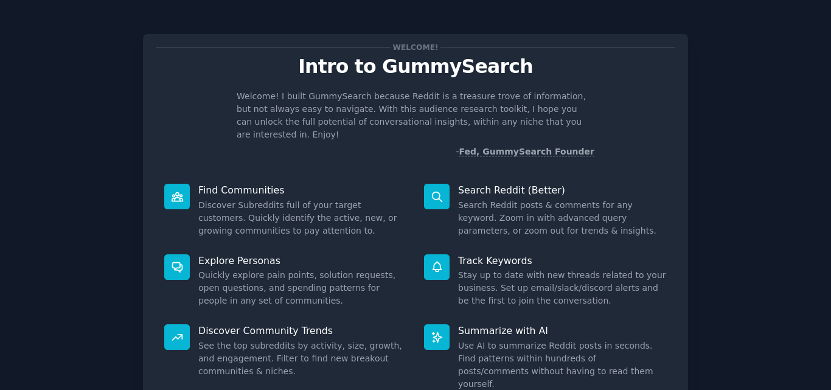  What do you see at coordinates (562, 190) in the screenshot?
I see `p: Search Reddit (Better)` at bounding box center [562, 190].